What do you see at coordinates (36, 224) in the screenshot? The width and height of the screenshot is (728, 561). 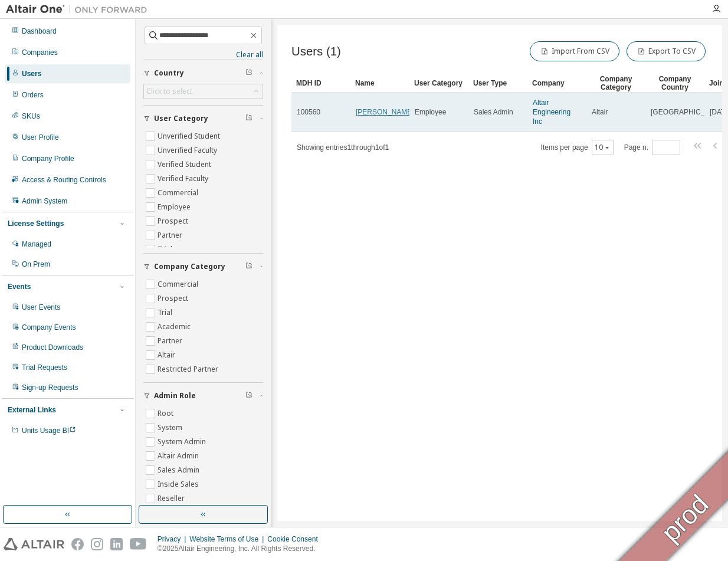 I see `div: License Settings` at bounding box center [36, 224].